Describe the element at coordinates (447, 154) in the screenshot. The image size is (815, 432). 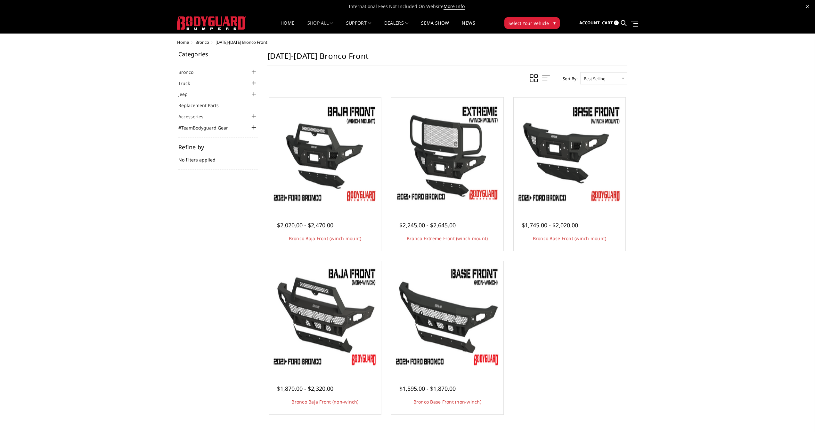
I see `a: Bronco Extreme Front (winch mount) Bronco Extreme Front (winch mount)` at that location.